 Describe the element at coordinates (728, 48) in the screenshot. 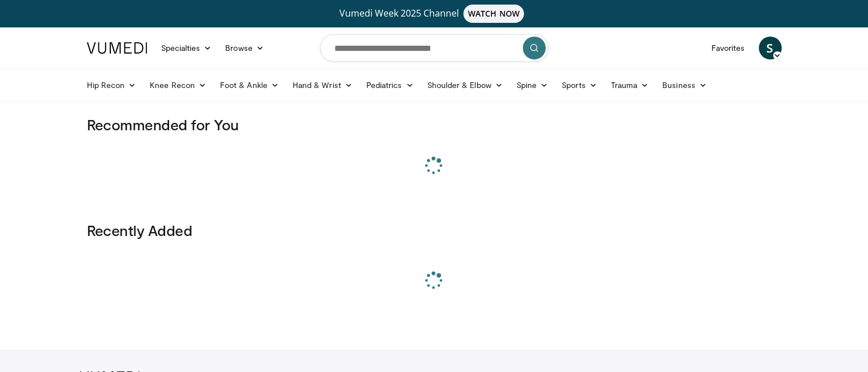

I see `a: Favorites` at that location.